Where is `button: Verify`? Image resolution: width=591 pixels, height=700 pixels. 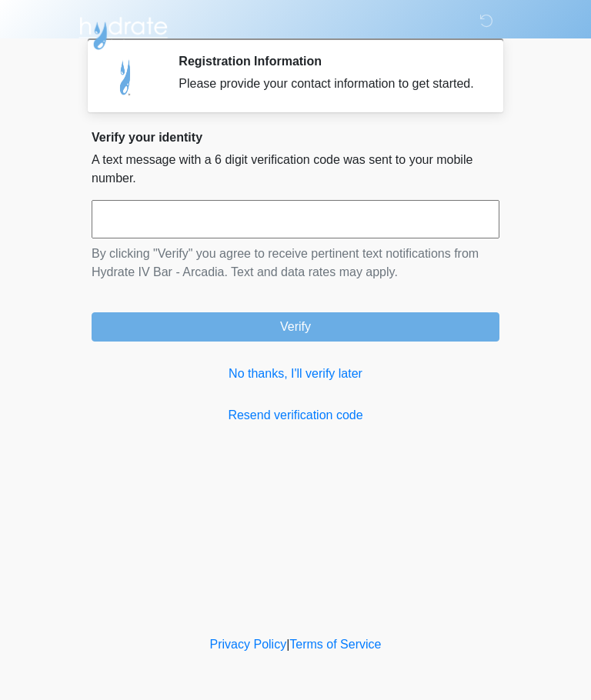
button: Verify is located at coordinates (295, 327).